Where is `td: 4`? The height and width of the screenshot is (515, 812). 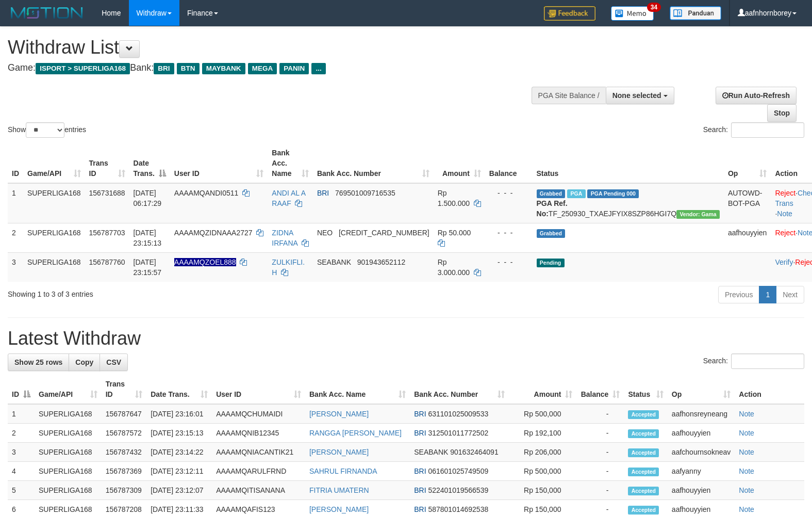 td: 4 is located at coordinates (21, 471).